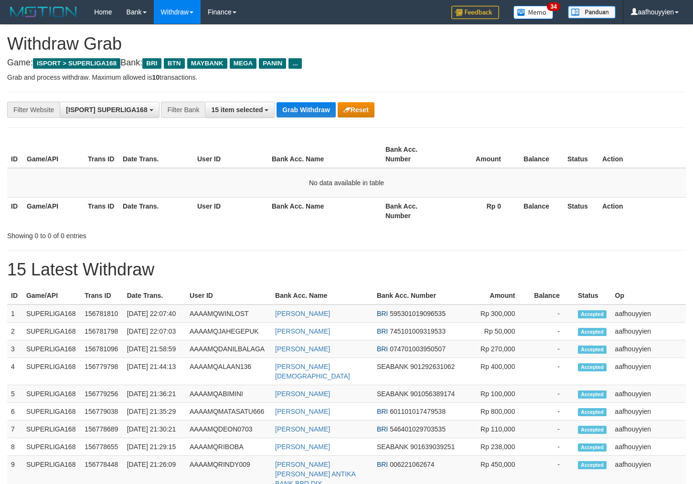  I want to click on th: Bank Acc. Number, so click(412, 154).